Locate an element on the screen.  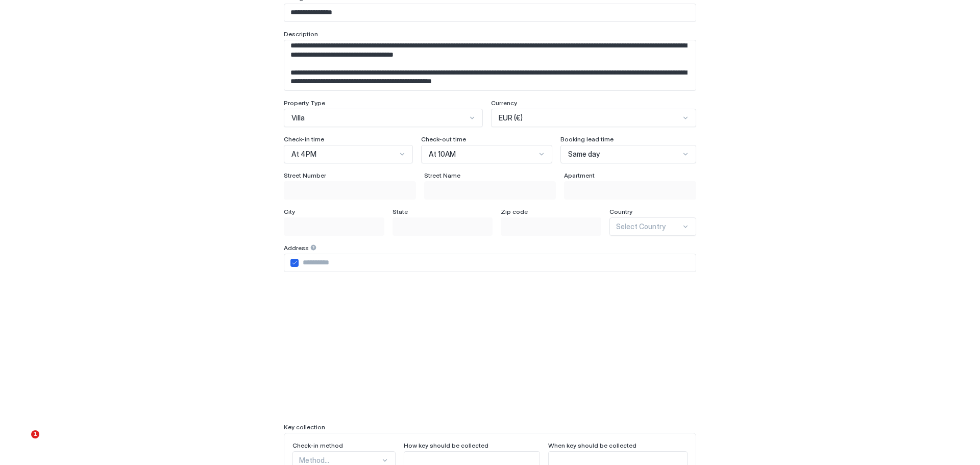
span: Description is located at coordinates (301, 34).